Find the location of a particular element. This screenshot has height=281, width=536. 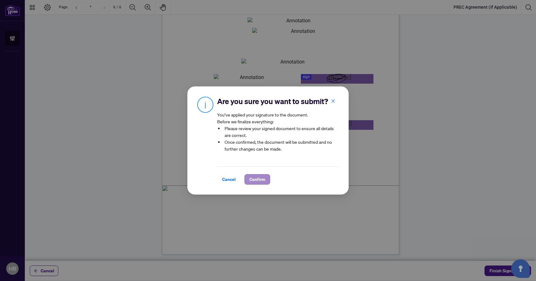

article: You’ve applied your signature to the document. Before we finalize everything: is located at coordinates (278, 134).